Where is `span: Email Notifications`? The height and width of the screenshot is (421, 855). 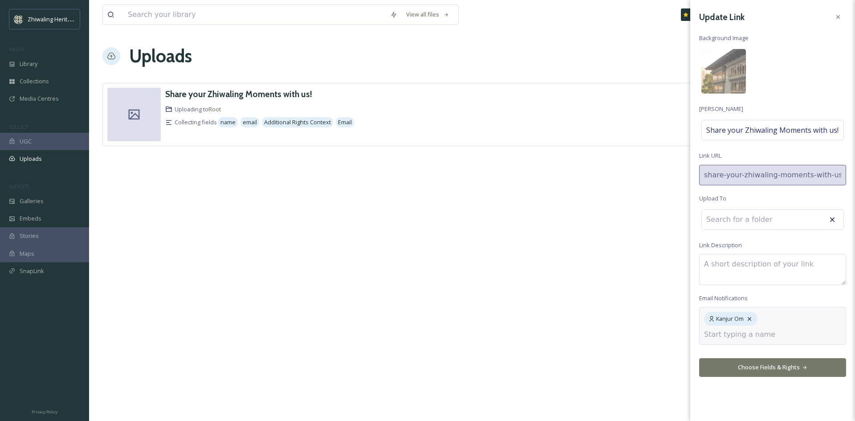 span: Email Notifications is located at coordinates (723, 298).